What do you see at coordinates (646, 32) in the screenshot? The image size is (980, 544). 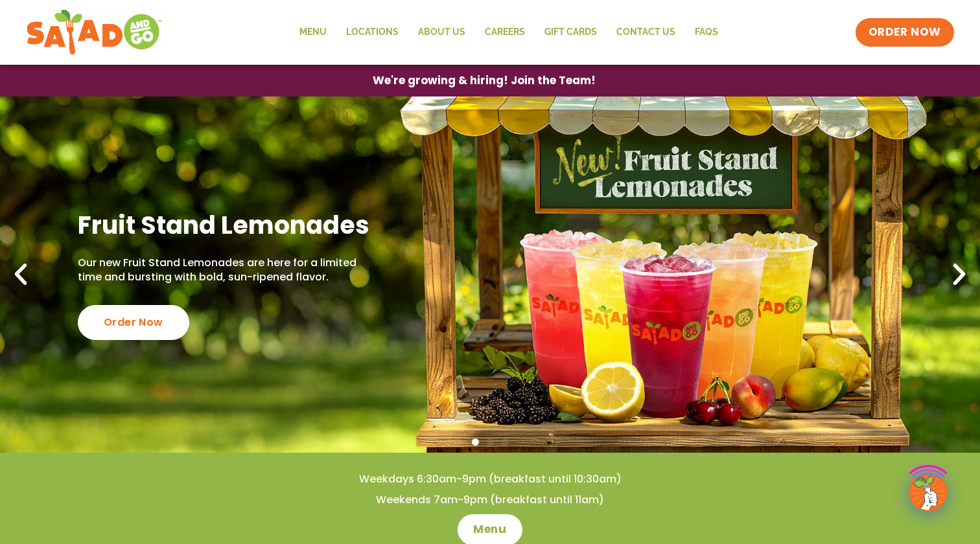 I see `a: Contact Us` at bounding box center [646, 32].